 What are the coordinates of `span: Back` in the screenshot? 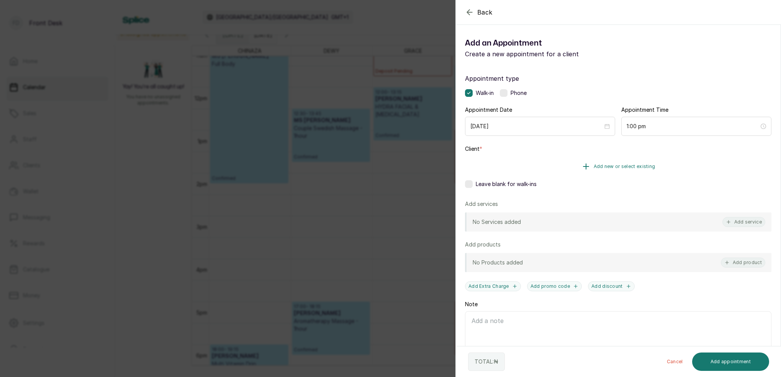 It's located at (485, 12).